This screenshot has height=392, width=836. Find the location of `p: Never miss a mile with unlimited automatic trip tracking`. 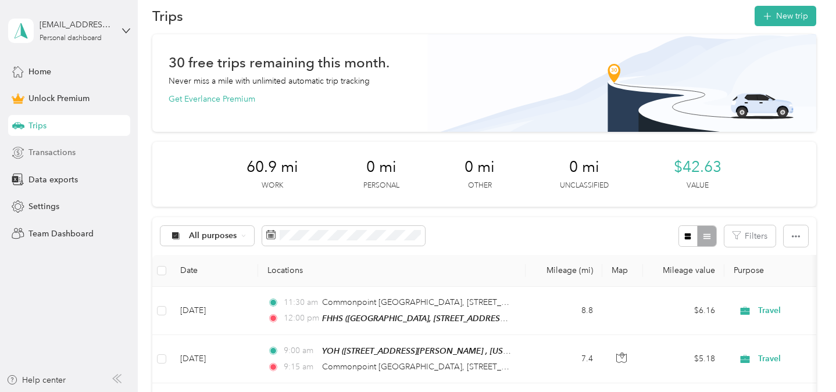

p: Never miss a mile with unlimited automatic trip tracking is located at coordinates (269, 81).